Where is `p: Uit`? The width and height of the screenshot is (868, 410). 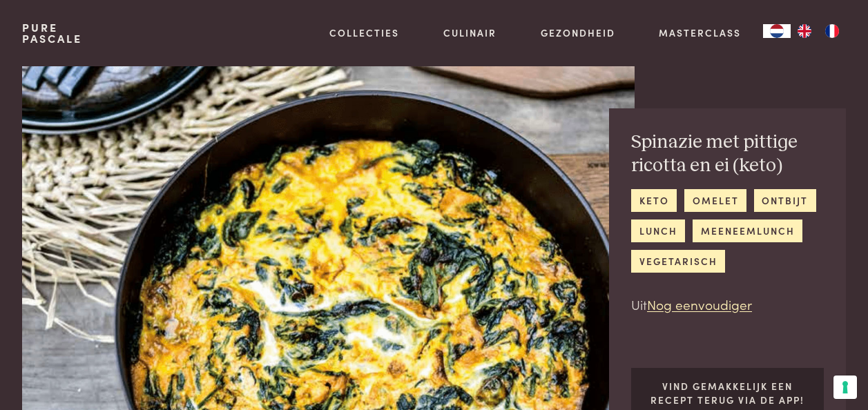
p: Uit is located at coordinates (727, 304).